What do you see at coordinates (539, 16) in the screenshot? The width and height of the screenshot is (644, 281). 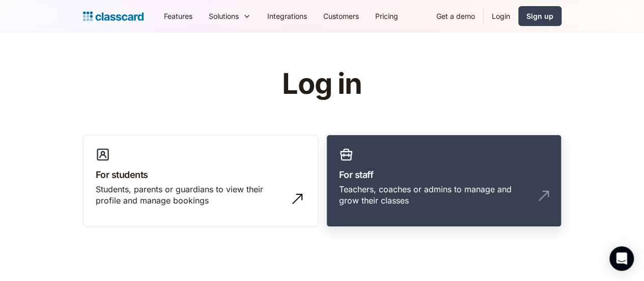 I see `a: Sign up` at bounding box center [539, 16].